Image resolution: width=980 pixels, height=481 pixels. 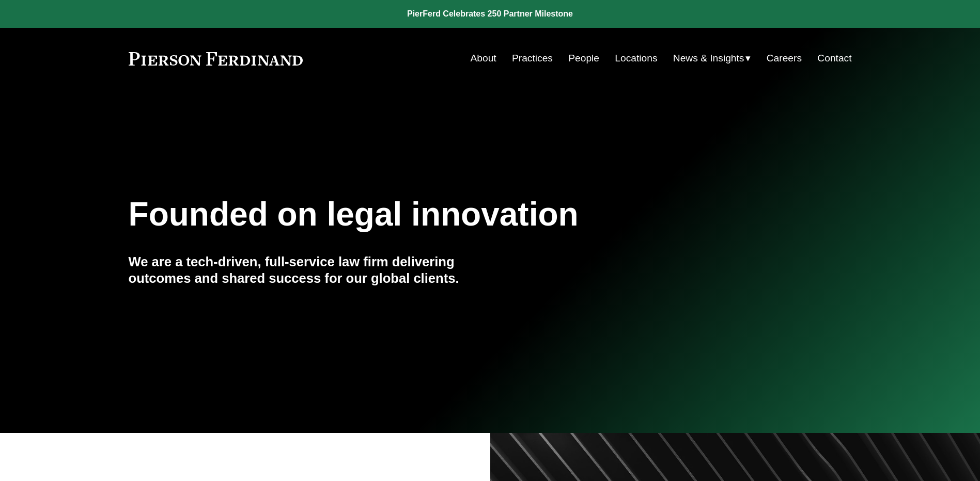 I want to click on a: Careers, so click(x=784, y=59).